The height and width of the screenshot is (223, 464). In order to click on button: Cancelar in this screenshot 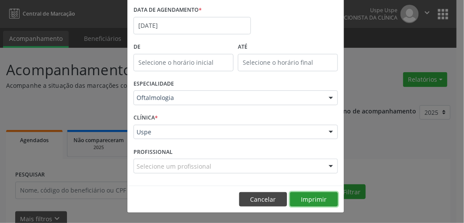, I will do `click(263, 199)`.